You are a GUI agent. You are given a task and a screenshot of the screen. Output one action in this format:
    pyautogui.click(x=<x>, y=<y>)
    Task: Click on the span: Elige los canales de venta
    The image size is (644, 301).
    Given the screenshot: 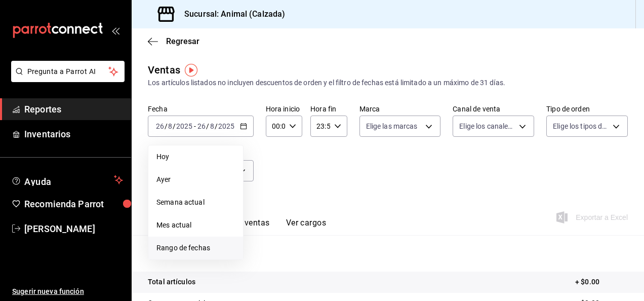 What is the action you would take?
    pyautogui.click(x=487, y=126)
    